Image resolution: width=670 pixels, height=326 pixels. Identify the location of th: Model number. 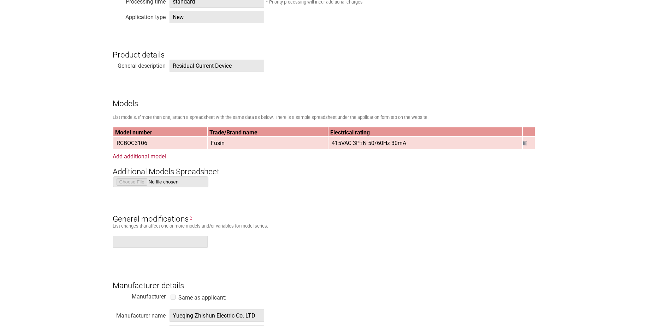
(160, 132).